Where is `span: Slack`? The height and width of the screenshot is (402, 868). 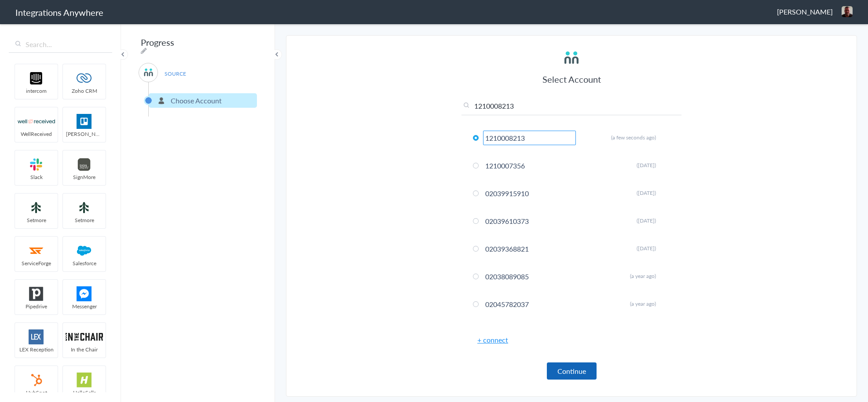 span: Slack is located at coordinates (36, 177).